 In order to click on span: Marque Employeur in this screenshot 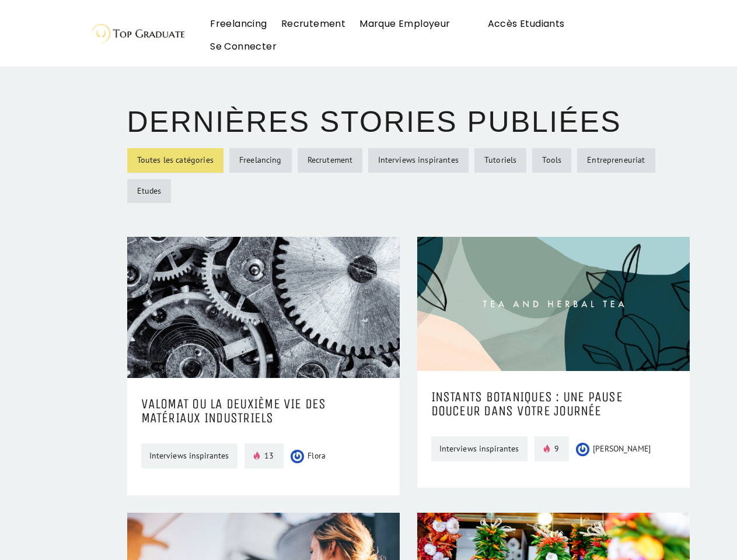, I will do `click(404, 24)`.